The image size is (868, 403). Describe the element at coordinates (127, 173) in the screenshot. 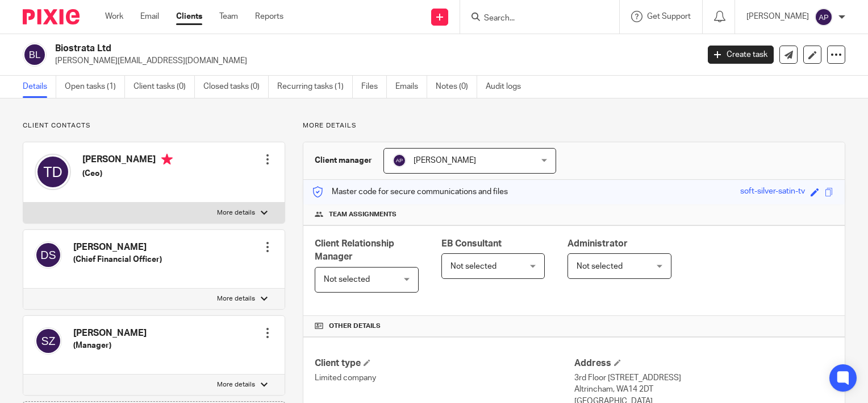

I see `h5: (Ceo)` at that location.